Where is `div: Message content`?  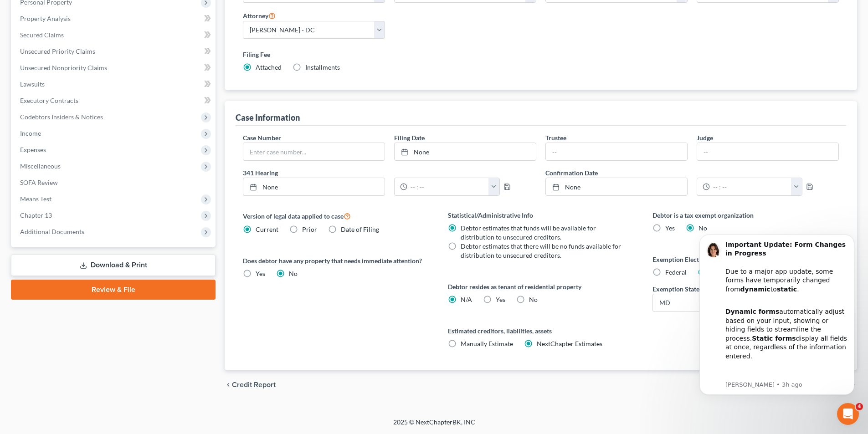 div: Message content is located at coordinates (101, 86).